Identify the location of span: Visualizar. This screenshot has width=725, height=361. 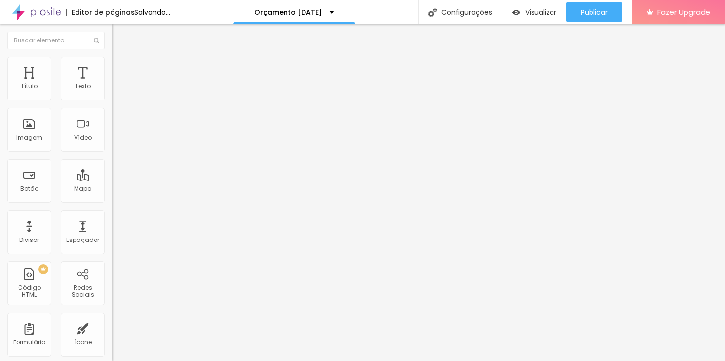
(541, 12).